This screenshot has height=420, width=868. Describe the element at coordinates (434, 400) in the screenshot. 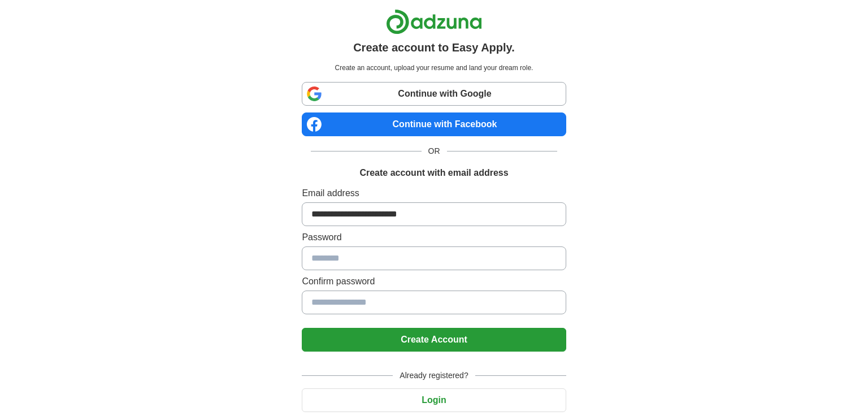

I see `button: Login` at that location.